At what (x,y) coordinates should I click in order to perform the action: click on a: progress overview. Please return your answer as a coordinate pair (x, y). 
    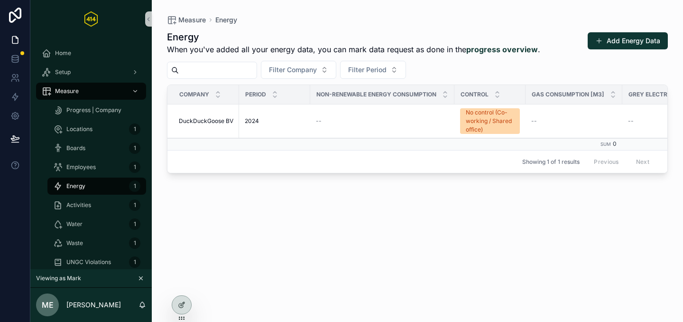
    Looking at the image, I should click on (502, 49).